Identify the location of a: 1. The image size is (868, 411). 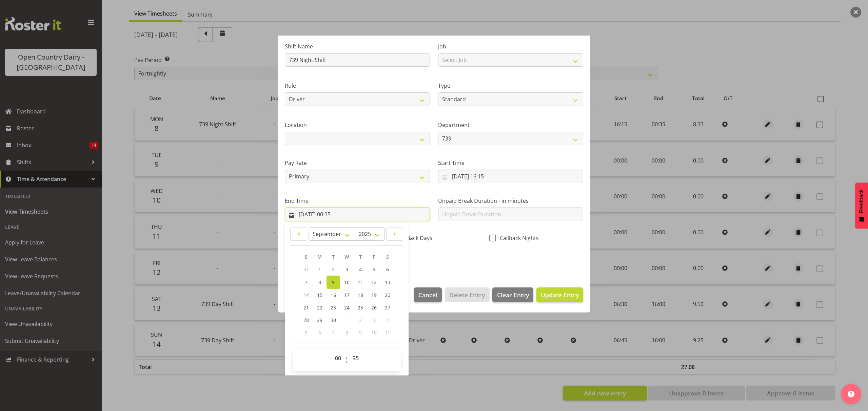
(320, 269).